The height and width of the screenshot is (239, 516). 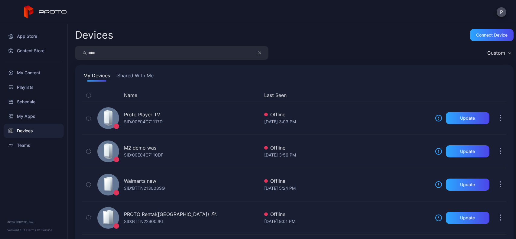 I want to click on div: Connect device, so click(x=492, y=35).